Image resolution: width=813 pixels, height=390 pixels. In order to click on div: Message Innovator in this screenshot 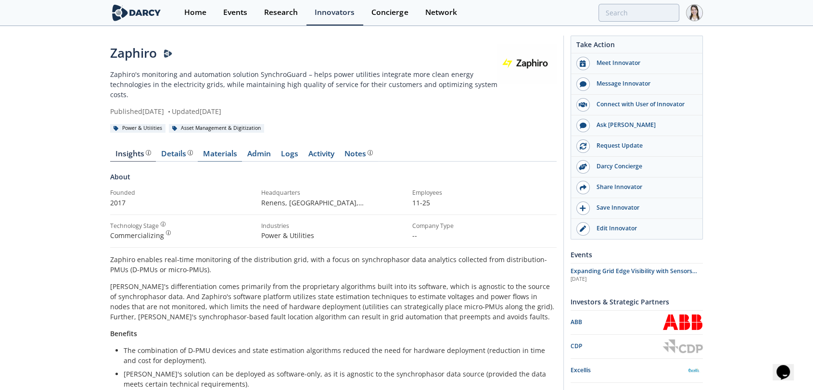, I will do `click(644, 84)`.